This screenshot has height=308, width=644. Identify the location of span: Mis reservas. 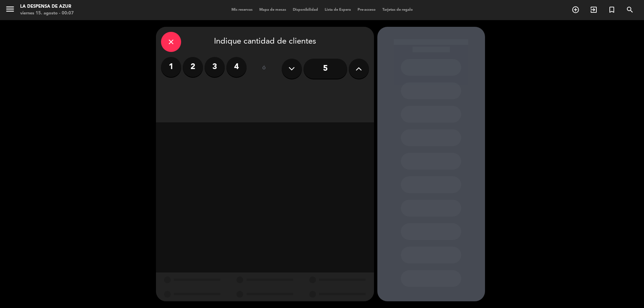
(242, 10).